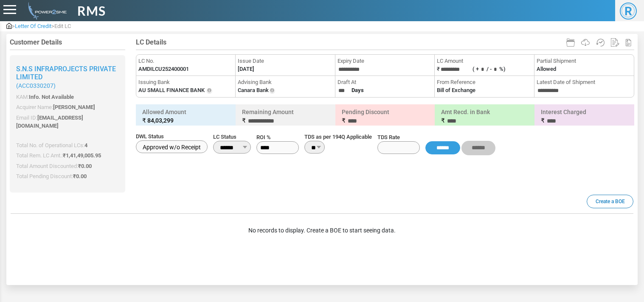 The image size is (644, 302). What do you see at coordinates (384, 61) in the screenshot?
I see `span: Expiry Date` at bounding box center [384, 61].